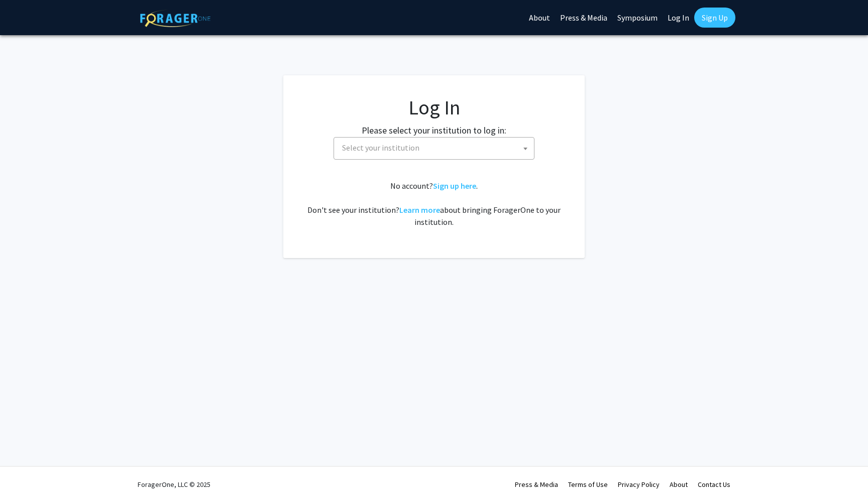  Describe the element at coordinates (434, 204) in the screenshot. I see `div: No account? . Don't see your institution? about bringing ForagerOne to your institution.` at that location.